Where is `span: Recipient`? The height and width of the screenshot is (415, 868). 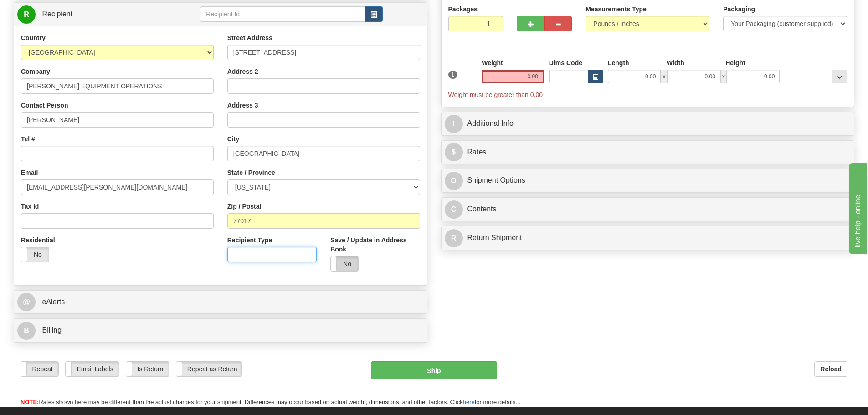
span: Recipient is located at coordinates (57, 14).